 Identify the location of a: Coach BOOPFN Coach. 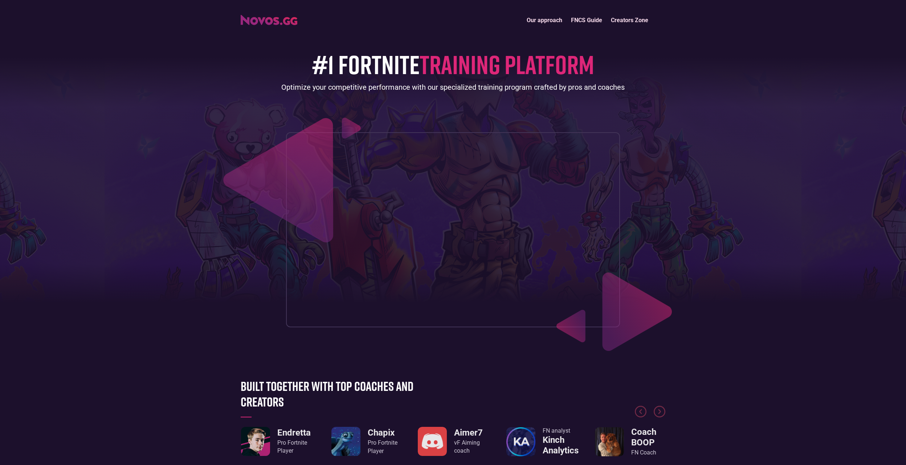
(630, 441).